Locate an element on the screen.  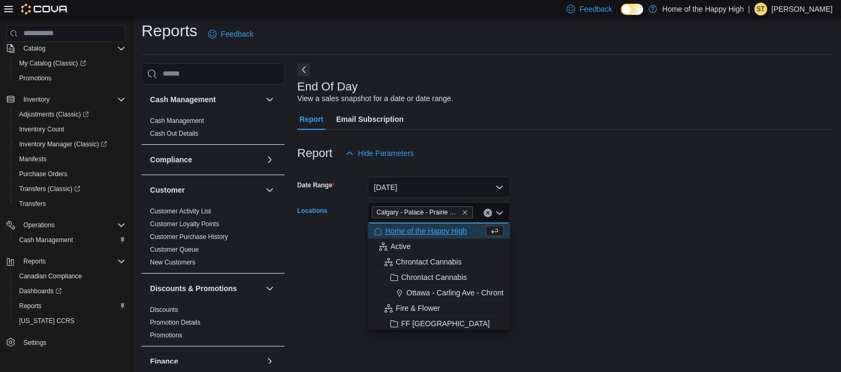
span: Transfers is located at coordinates (70, 204).